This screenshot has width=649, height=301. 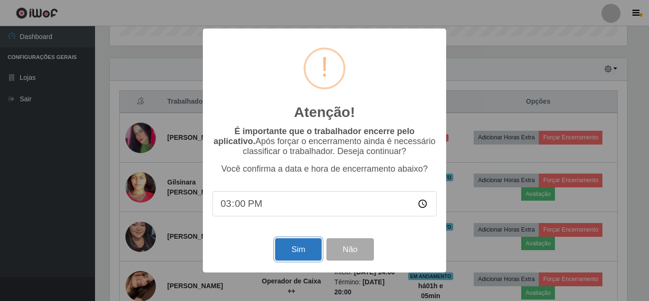 What do you see at coordinates (350, 249) in the screenshot?
I see `button: Não` at bounding box center [350, 249].